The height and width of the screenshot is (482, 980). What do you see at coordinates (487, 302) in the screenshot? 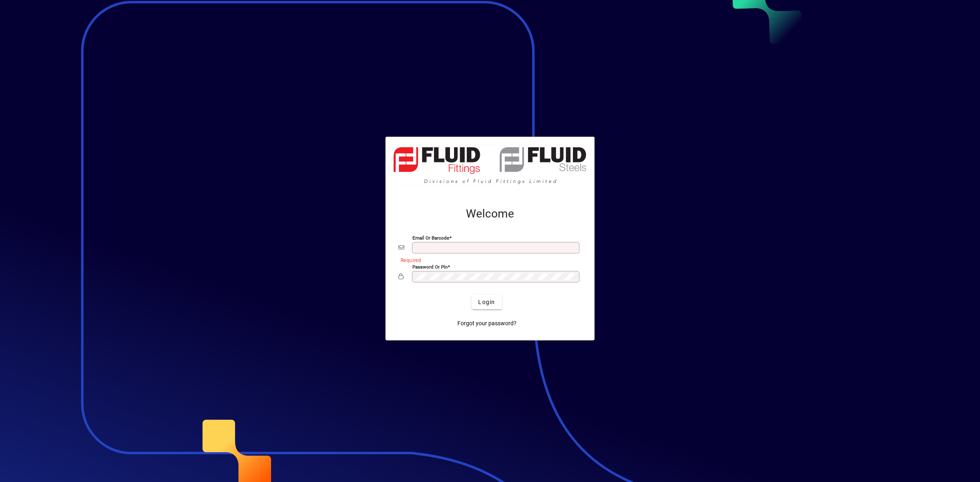
I see `span: Login` at bounding box center [487, 302].